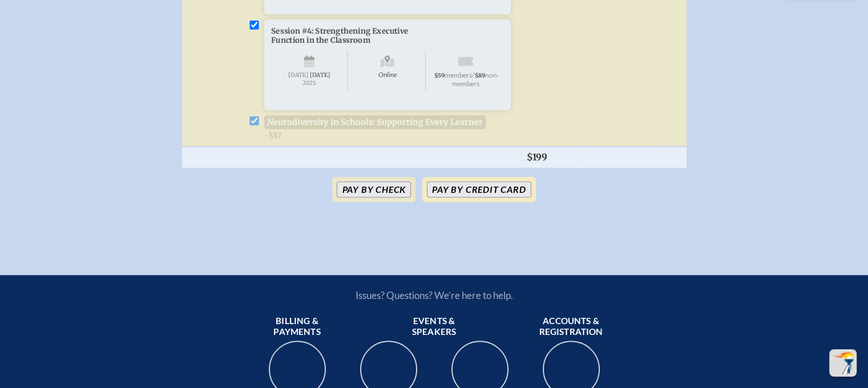 This screenshot has width=868, height=388. Describe the element at coordinates (340, 36) in the screenshot. I see `span: Session #4: Strengthening Executive Function in the Classroom` at that location.